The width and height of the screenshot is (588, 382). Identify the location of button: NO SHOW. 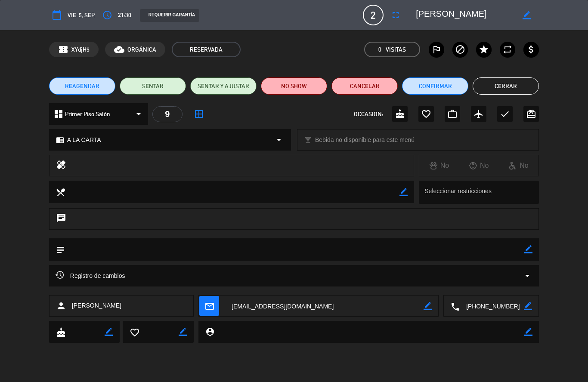
(294, 86).